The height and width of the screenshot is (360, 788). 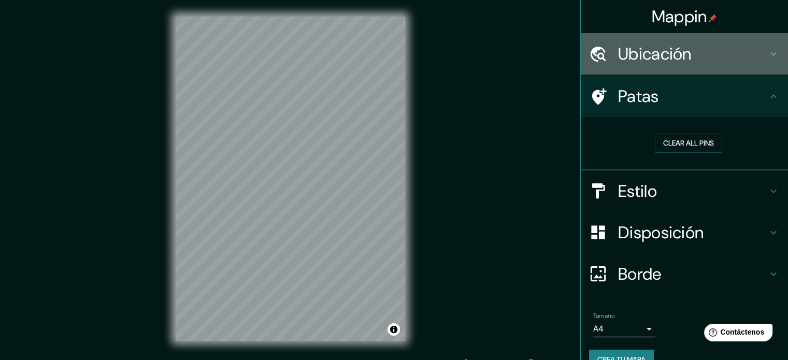 What do you see at coordinates (660, 233) in the screenshot?
I see `font: Disposición` at bounding box center [660, 233].